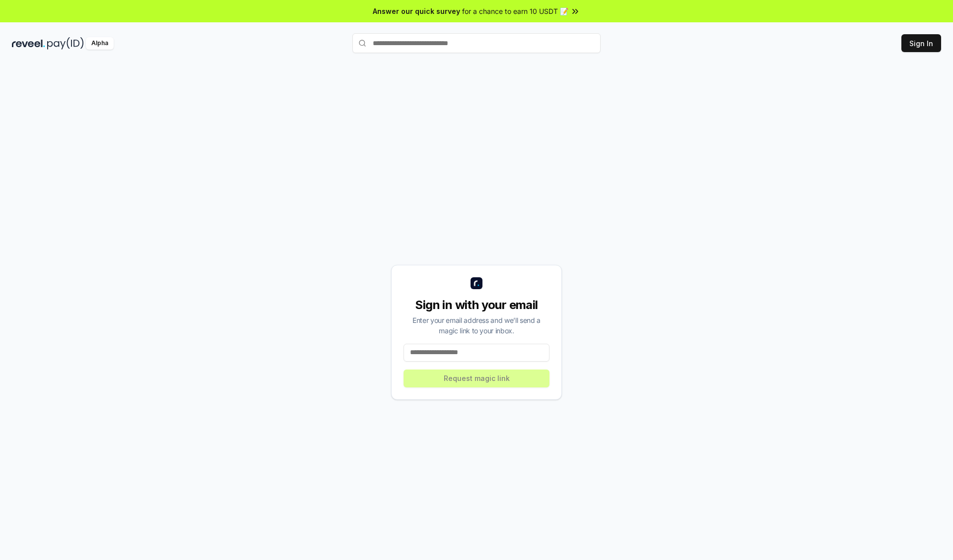  Describe the element at coordinates (921, 43) in the screenshot. I see `button: Sign In` at that location.